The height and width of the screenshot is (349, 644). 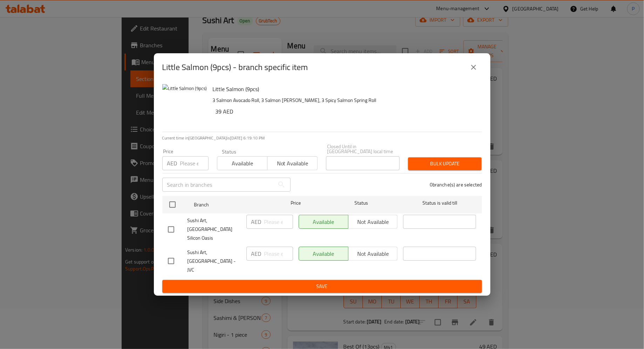 I want to click on span: Available, so click(x=242, y=164).